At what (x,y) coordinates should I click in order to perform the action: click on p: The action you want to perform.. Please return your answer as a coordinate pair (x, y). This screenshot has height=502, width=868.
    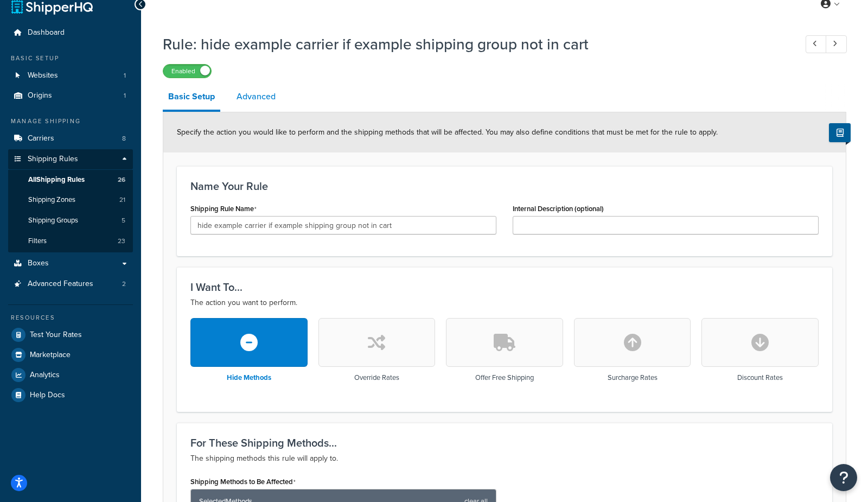
    Looking at the image, I should click on (504, 303).